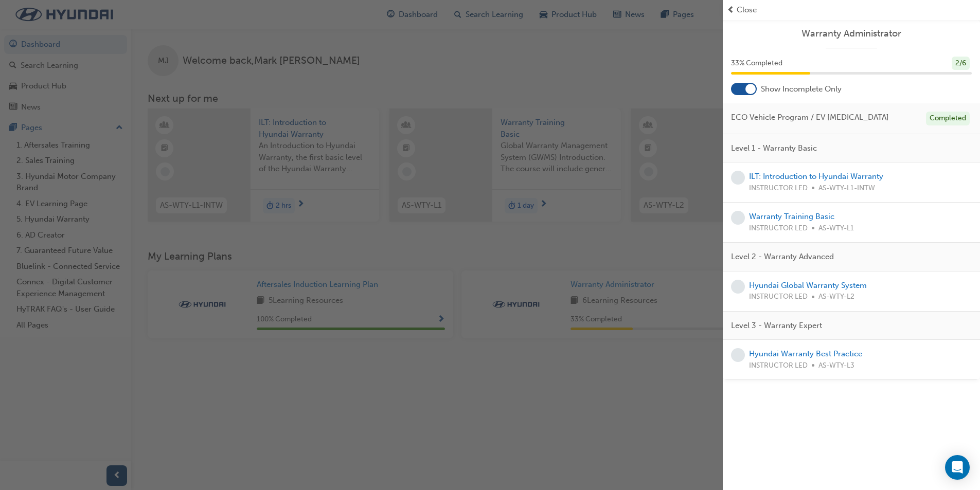 The height and width of the screenshot is (490, 980). Describe the element at coordinates (774, 148) in the screenshot. I see `span: Level 1 - Warranty Basic` at that location.